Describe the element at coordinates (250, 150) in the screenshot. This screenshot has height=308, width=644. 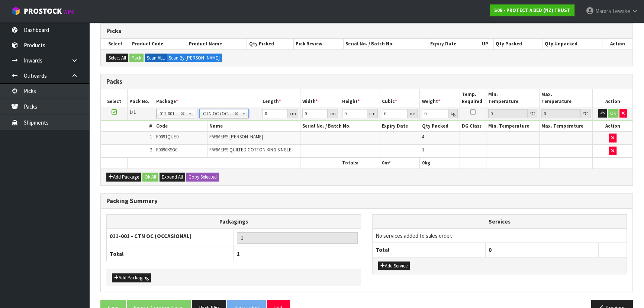
I see `span: FARMERS QUILTED COTTON KING SINGLE` at that location.